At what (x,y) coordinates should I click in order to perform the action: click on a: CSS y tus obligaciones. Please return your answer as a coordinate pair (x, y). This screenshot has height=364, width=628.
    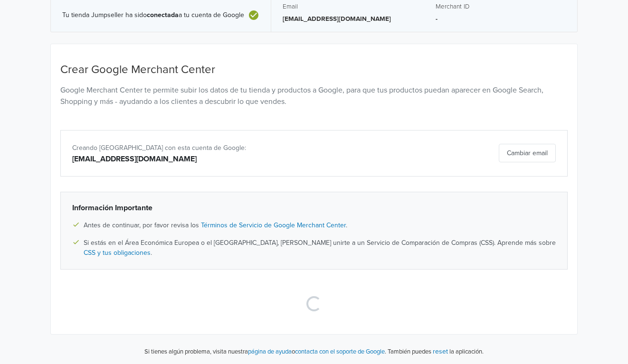
    Looking at the image, I should click on (117, 253).